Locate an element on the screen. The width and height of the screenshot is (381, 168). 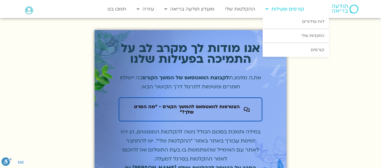
p: את.ה מוזמנ.ת בה יישלחו חומרים ומשימות לתרגול דרך הקישור הבא: is located at coordinates (190, 83).